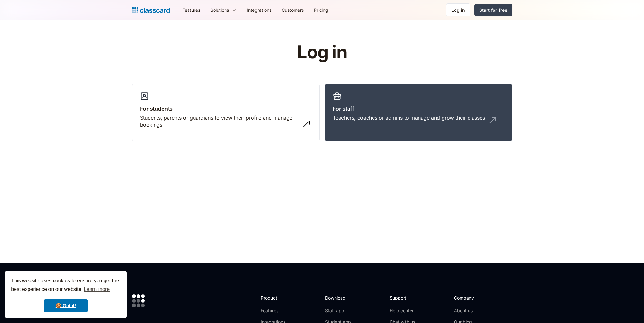 Image resolution: width=644 pixels, height=323 pixels. Describe the element at coordinates (403, 310) in the screenshot. I see `a: Help center` at that location.